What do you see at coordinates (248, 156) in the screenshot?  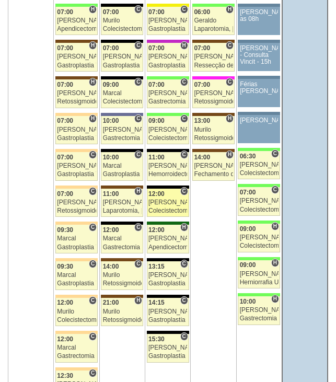 I see `span: 06:30` at bounding box center [248, 156].